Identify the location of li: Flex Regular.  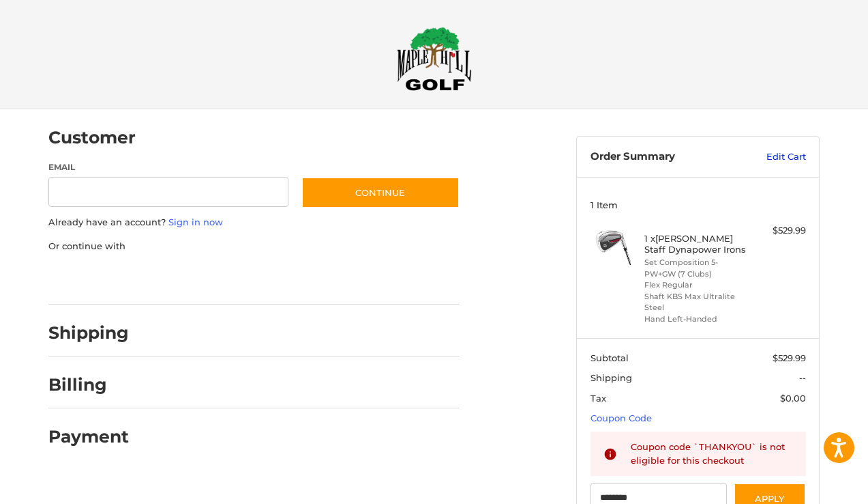
(697, 284).